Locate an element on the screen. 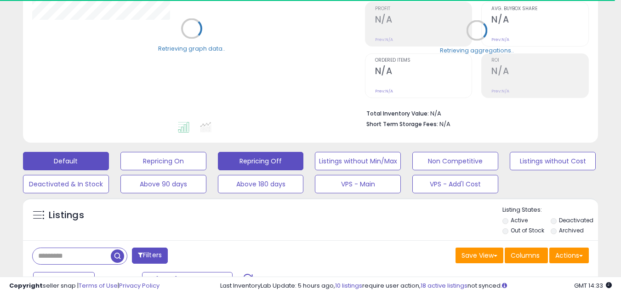  span: Last 7 Days is located at coordinates (65, 279).